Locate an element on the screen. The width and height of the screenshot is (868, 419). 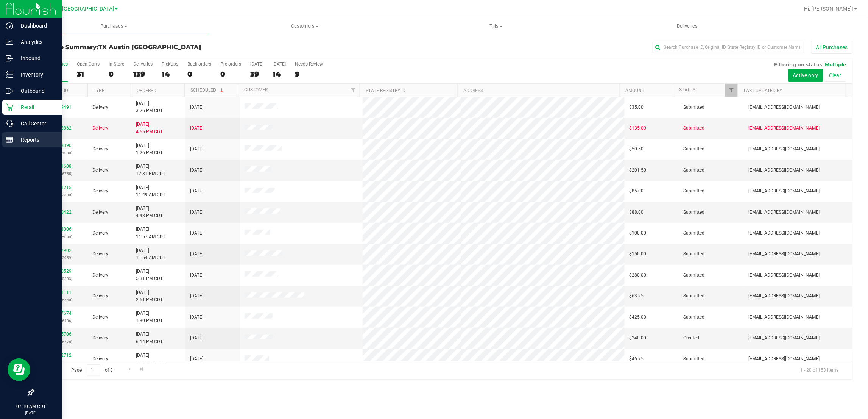
span: Deliveries is located at coordinates (687, 26).